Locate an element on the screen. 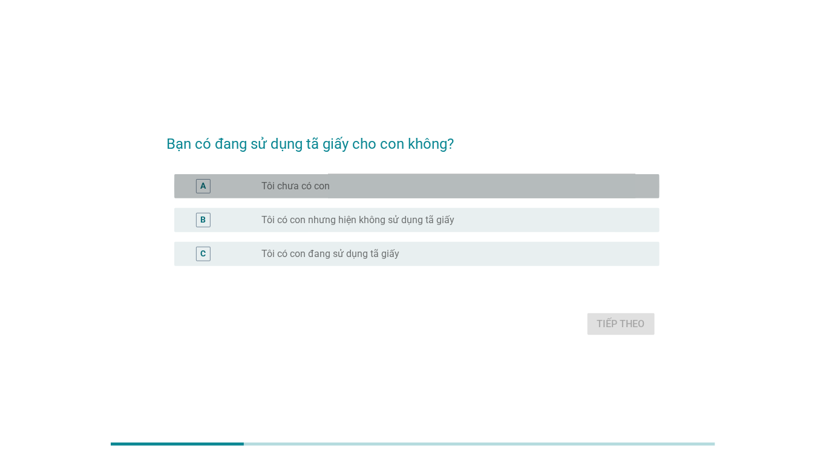  div: A is located at coordinates (203, 186).